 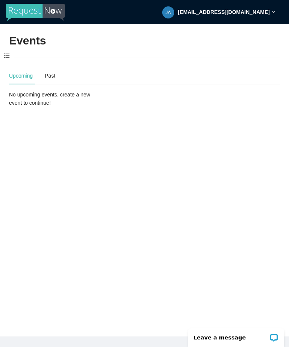 I want to click on div: Past, so click(x=50, y=76).